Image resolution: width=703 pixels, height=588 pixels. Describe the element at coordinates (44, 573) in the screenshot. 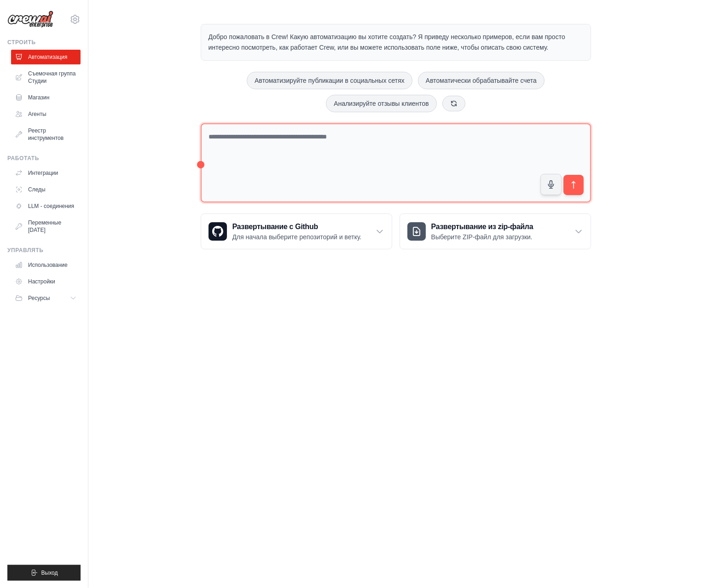

I see `button: Выход` at that location.